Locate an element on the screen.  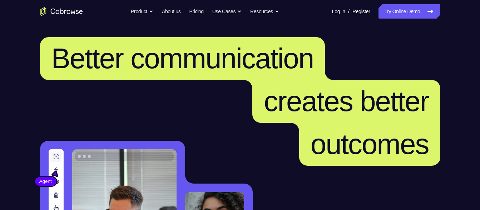
a: Register is located at coordinates (361, 11).